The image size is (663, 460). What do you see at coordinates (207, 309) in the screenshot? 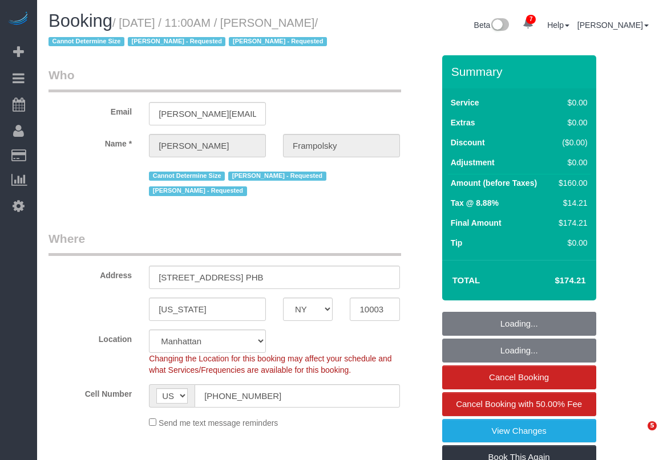
I see `input: City` at bounding box center [207, 309].